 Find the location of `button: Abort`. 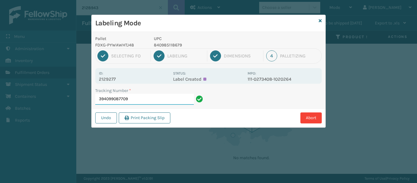

button: Abort is located at coordinates (311, 118).